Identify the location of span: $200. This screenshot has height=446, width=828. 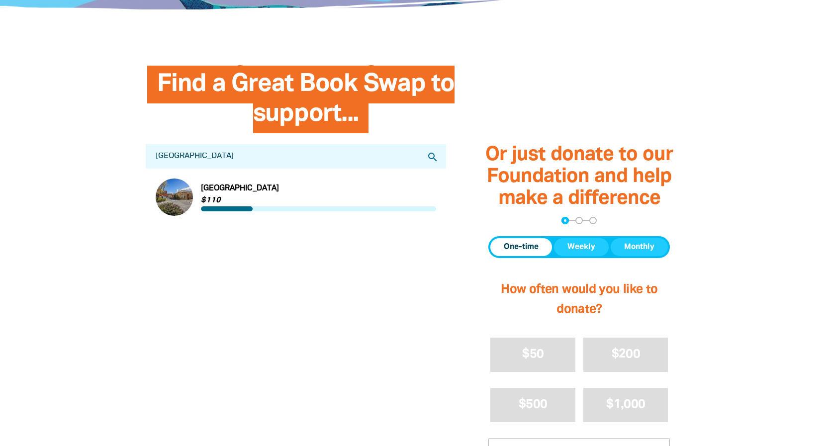
(626, 354).